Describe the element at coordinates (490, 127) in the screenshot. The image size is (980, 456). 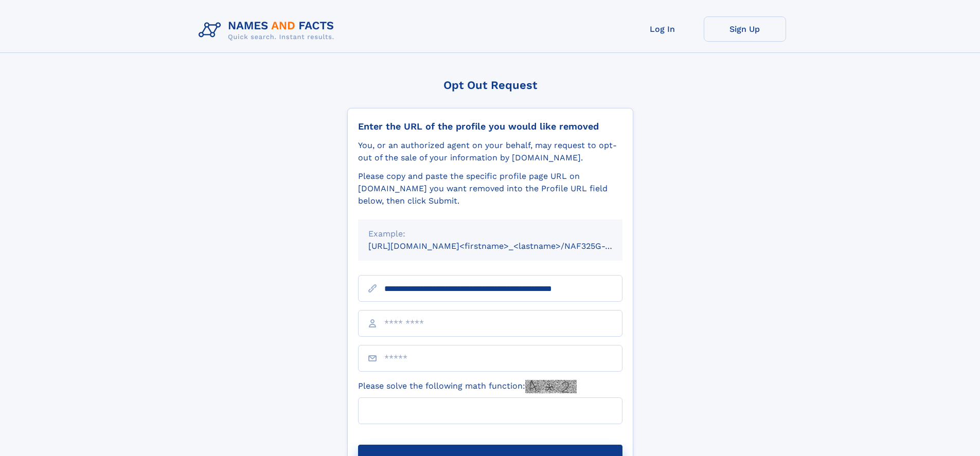
I see `div: Enter the URL of the profile you would like removed` at that location.